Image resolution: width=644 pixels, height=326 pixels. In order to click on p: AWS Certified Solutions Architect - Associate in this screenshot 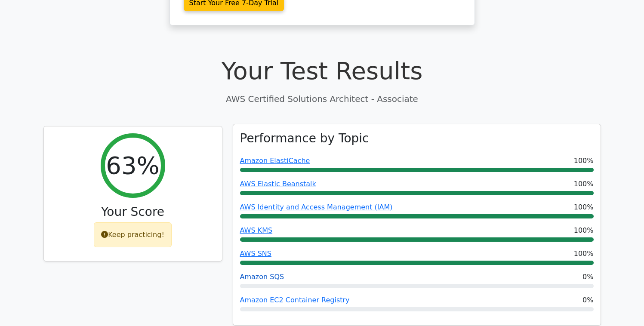, I will do `click(322, 99)`.